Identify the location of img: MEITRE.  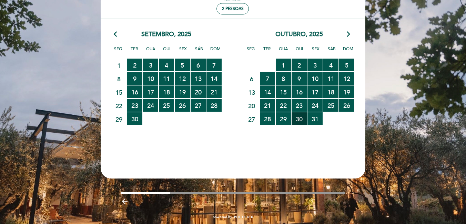
(243, 217).